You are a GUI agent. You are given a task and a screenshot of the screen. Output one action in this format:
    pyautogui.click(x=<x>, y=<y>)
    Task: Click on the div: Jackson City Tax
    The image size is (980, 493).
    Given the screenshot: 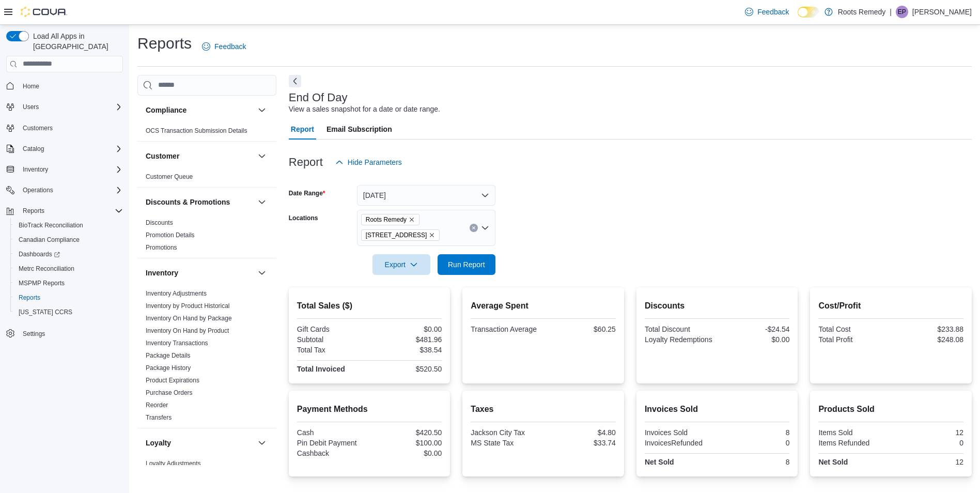 What is the action you would take?
    pyautogui.click(x=506, y=433)
    